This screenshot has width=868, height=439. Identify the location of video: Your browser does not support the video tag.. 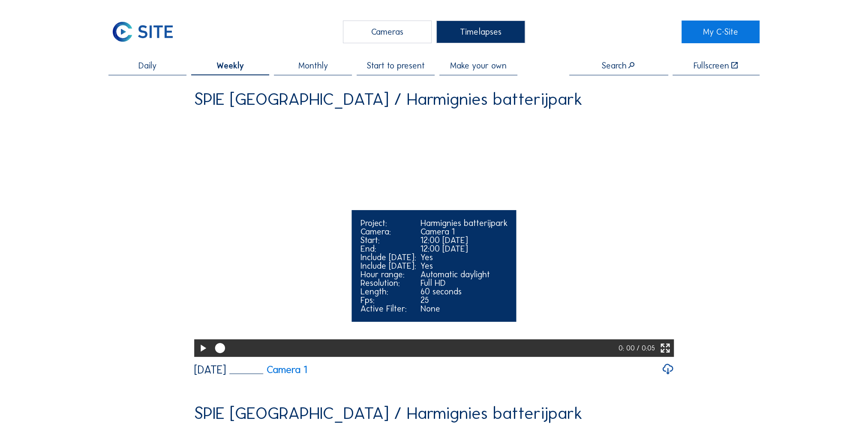
(434, 236).